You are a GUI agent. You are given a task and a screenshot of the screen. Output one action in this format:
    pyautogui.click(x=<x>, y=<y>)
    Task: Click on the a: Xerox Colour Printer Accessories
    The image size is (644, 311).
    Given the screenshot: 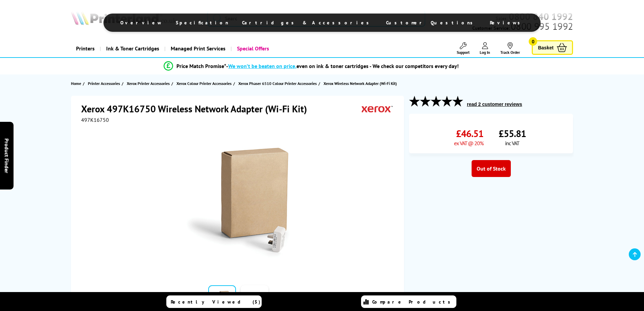 What is the action you would take?
    pyautogui.click(x=205, y=83)
    